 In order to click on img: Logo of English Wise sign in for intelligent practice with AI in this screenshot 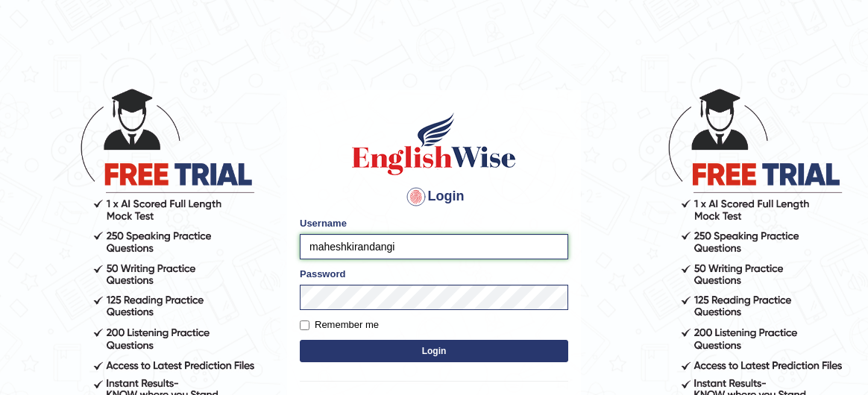, I will do `click(434, 144)`.